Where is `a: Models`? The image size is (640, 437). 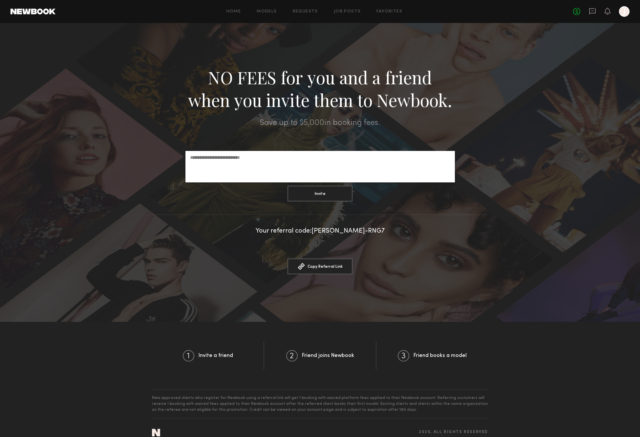
a: Models is located at coordinates (267, 11).